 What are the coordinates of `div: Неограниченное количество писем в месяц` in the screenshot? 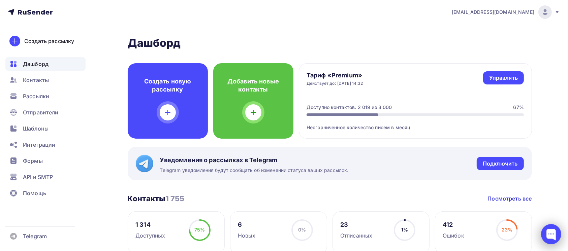 It's located at (415, 124).